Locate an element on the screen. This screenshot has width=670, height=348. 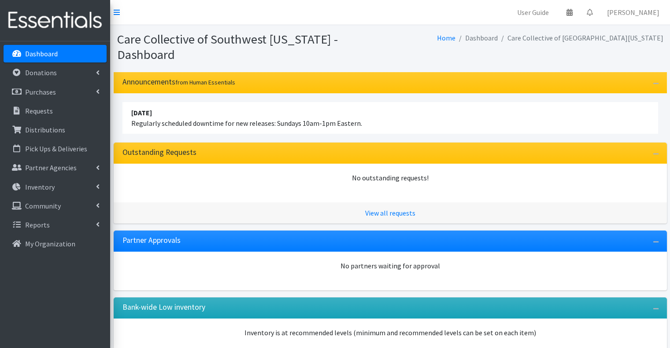
p: Distributions is located at coordinates (45, 130).